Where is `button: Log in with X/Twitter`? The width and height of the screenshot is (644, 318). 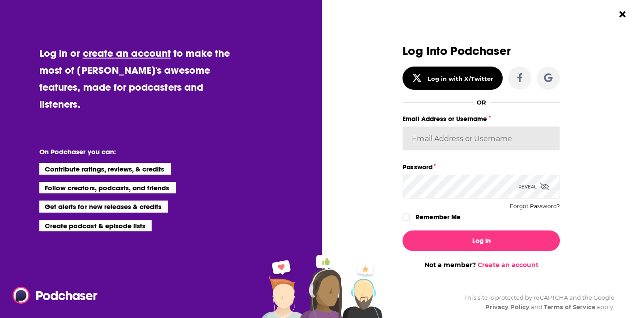
button: Log in with X/Twitter is located at coordinates (452, 78).